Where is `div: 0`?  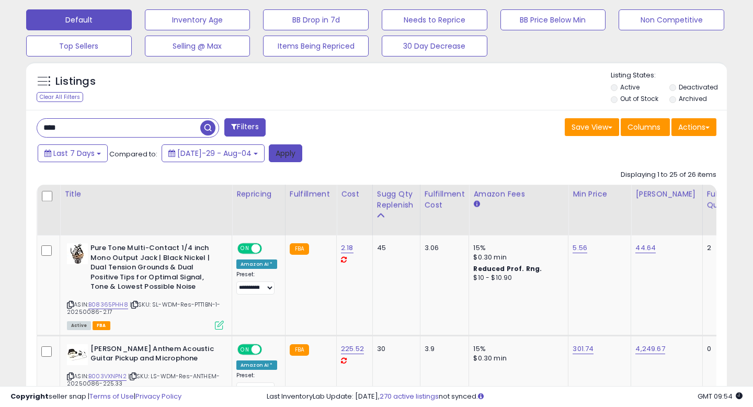 div: 0 is located at coordinates (724, 349).